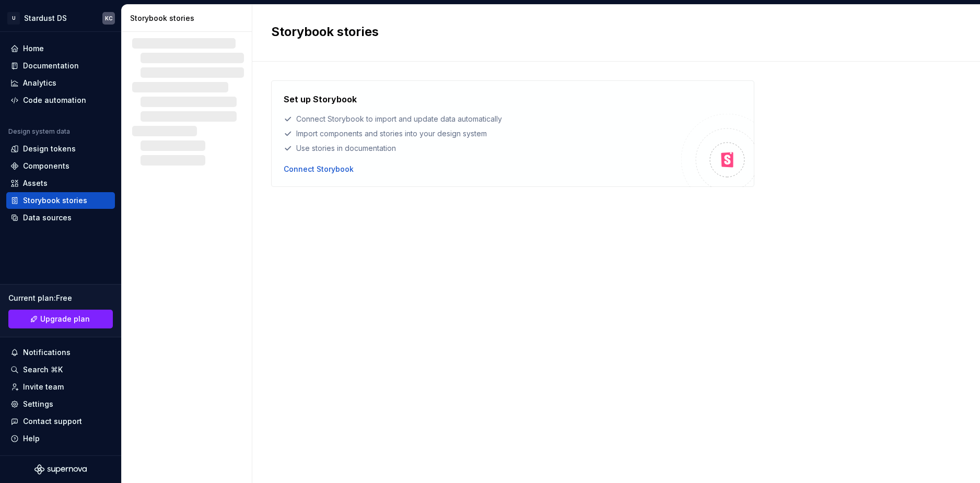 The width and height of the screenshot is (980, 483). Describe the element at coordinates (482, 134) in the screenshot. I see `div: Import components and stories into your design system` at that location.